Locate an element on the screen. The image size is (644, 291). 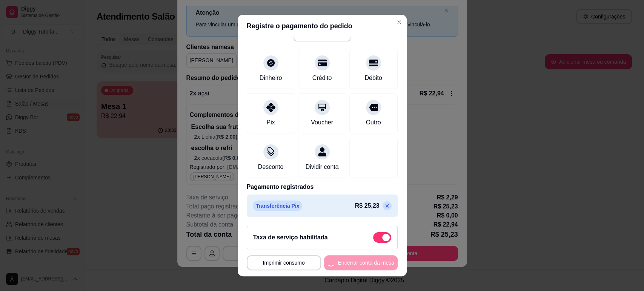
h2: Taxa de serviço habilitada is located at coordinates (291, 237).